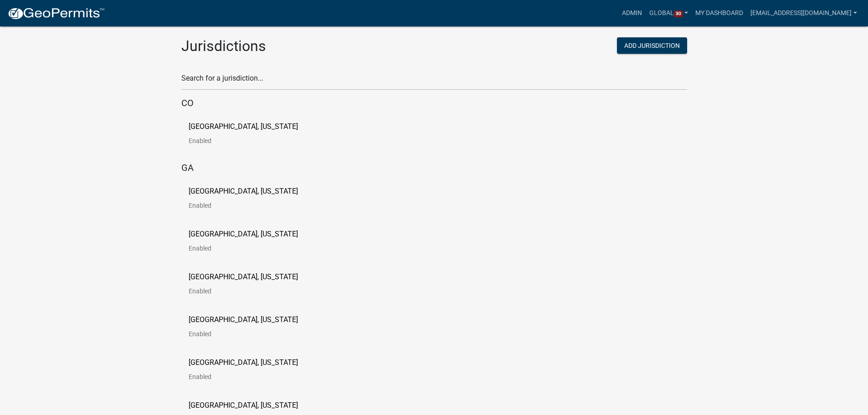 This screenshot has height=415, width=868. What do you see at coordinates (669, 13) in the screenshot?
I see `a: Global30` at bounding box center [669, 13].